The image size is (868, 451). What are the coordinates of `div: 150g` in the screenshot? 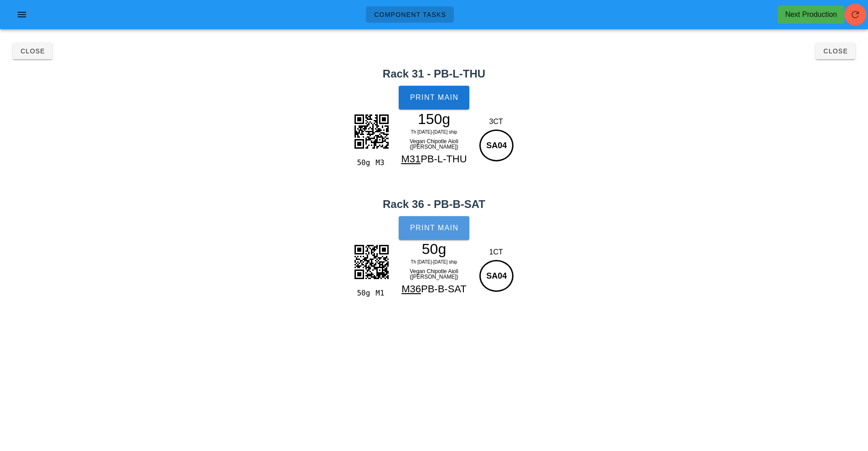 It's located at (435, 119).